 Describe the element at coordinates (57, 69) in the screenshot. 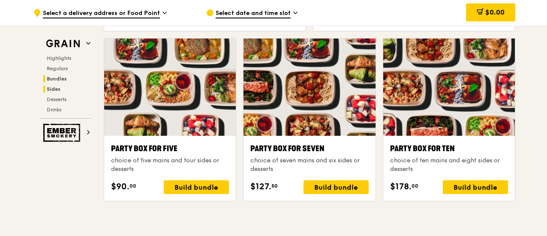

I see `span: Regulars` at that location.